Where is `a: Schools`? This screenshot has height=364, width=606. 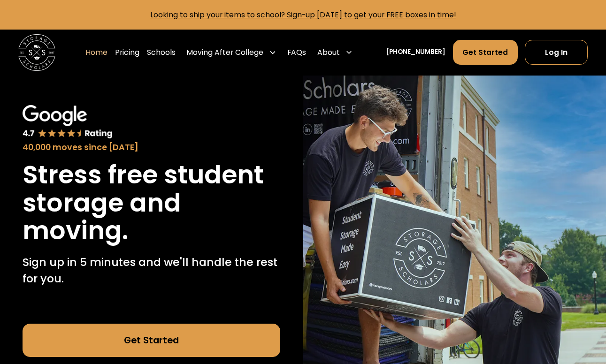
a: Schools is located at coordinates (161, 52).